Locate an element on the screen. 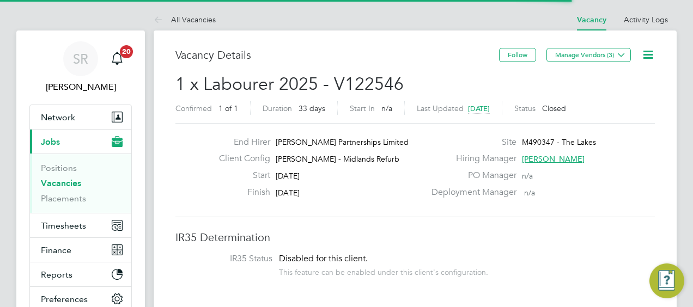 The height and width of the screenshot is (307, 693). button: Reports is located at coordinates (81, 275).